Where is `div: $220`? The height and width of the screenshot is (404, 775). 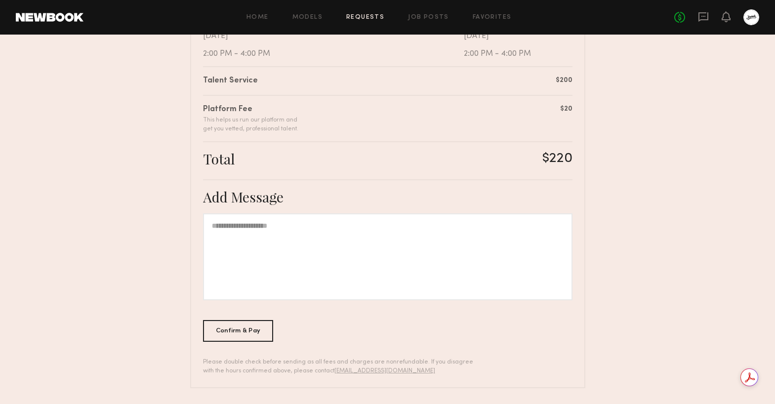
div: $220 is located at coordinates (557, 158).